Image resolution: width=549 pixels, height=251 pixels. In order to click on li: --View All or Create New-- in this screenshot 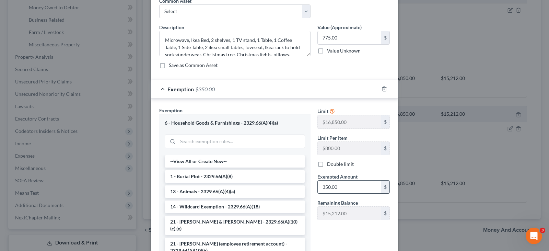, I will do `click(235, 161)`.